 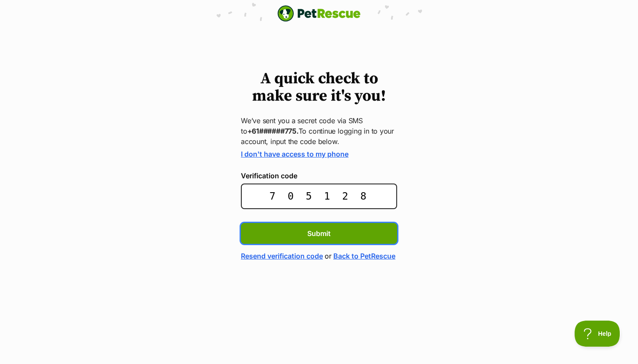 What do you see at coordinates (319, 233) in the screenshot?
I see `button: Submit` at bounding box center [319, 233].